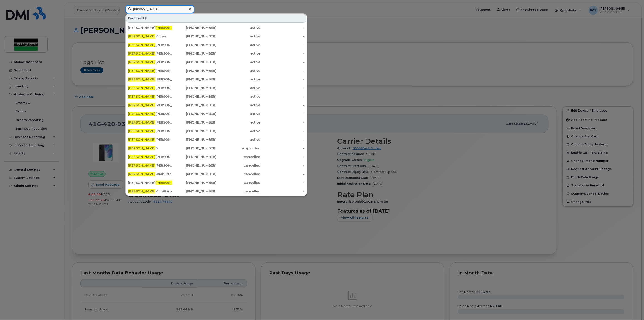 Image resolution: width=644 pixels, height=320 pixels. I want to click on div: suspended, so click(238, 148).